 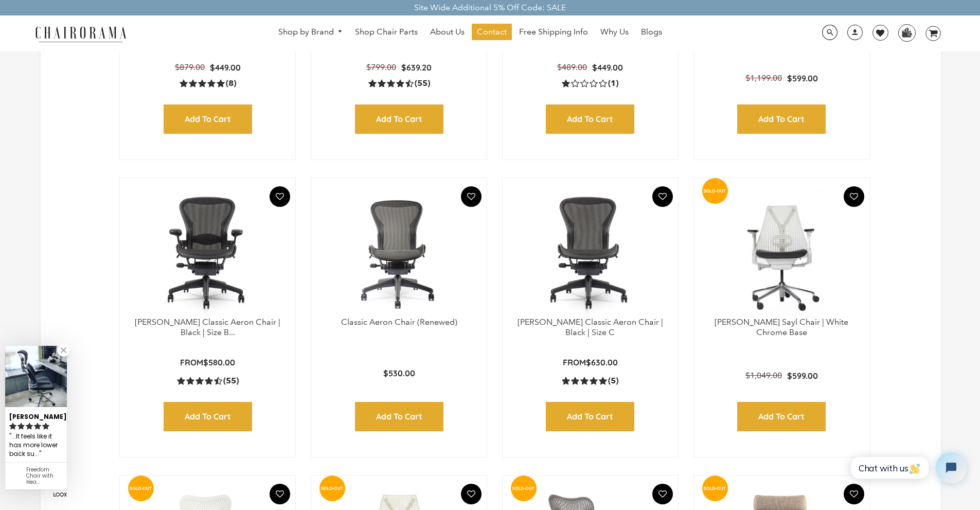 What do you see at coordinates (112, 24) in the screenshot?
I see `button: Open chat widget` at bounding box center [112, 24].